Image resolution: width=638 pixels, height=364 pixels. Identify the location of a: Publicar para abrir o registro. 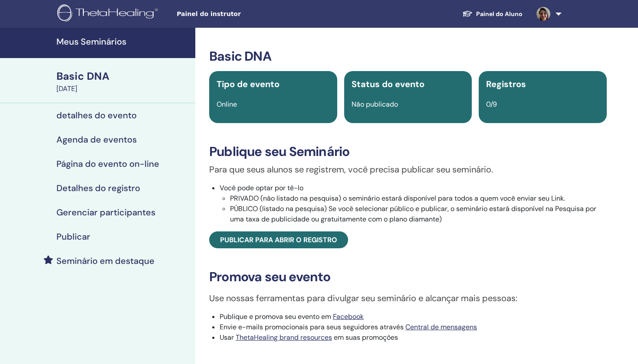
(279, 240).